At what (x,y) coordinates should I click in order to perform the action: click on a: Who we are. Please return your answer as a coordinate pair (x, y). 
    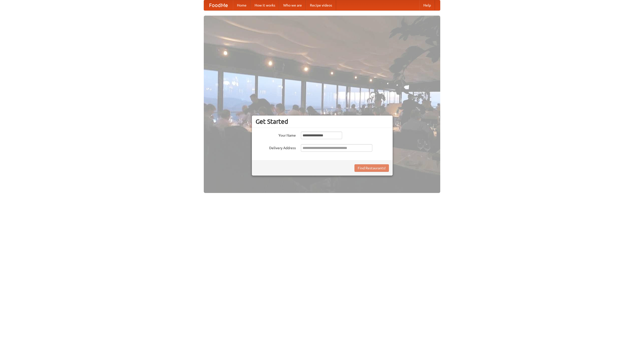
    Looking at the image, I should click on (293, 5).